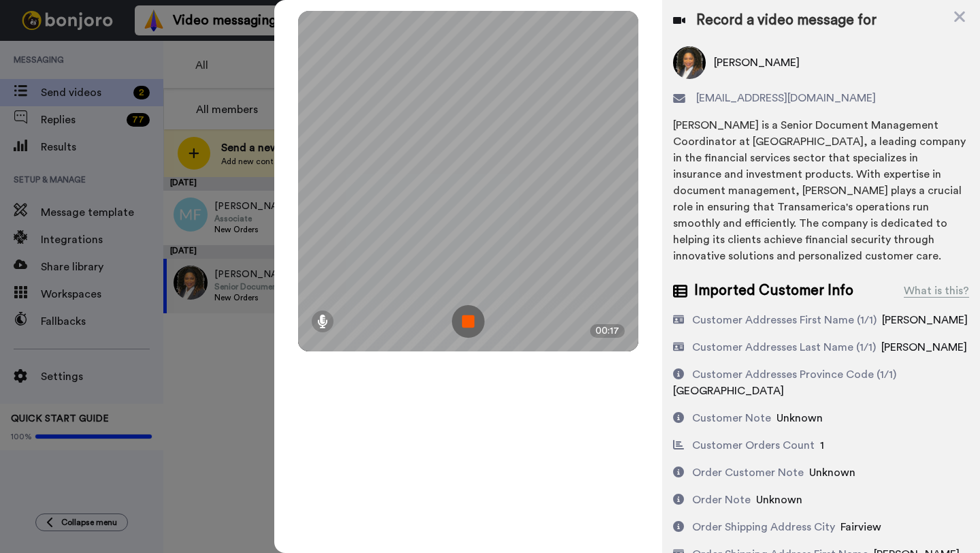  I want to click on div: Order Shipping Address City, so click(764, 527).